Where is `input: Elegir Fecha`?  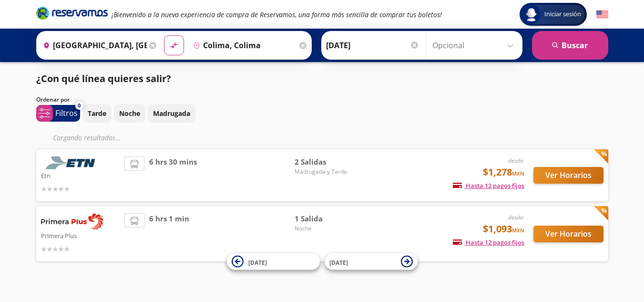
input: Elegir Fecha is located at coordinates (373, 46).